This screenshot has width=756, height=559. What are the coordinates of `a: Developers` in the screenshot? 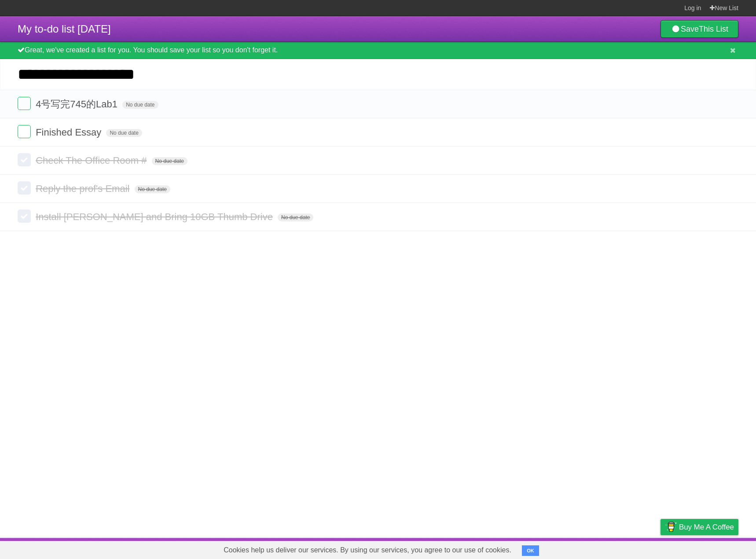 It's located at (591, 548).